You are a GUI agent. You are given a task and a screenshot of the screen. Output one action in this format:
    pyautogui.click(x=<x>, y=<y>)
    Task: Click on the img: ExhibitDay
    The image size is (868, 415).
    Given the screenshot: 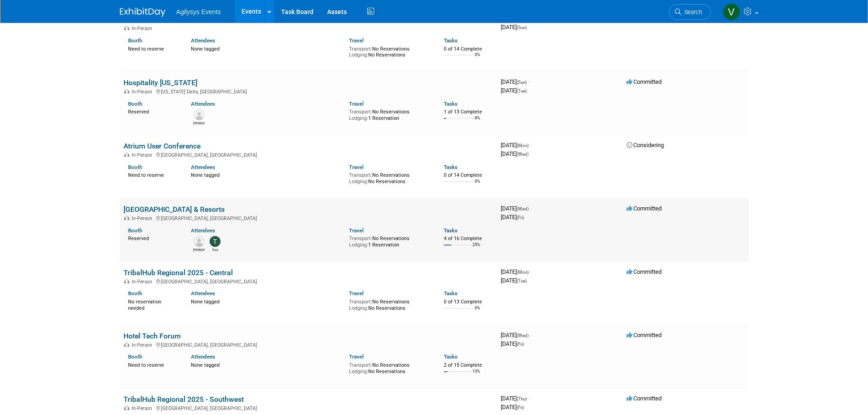 What is the action you would take?
    pyautogui.click(x=143, y=13)
    